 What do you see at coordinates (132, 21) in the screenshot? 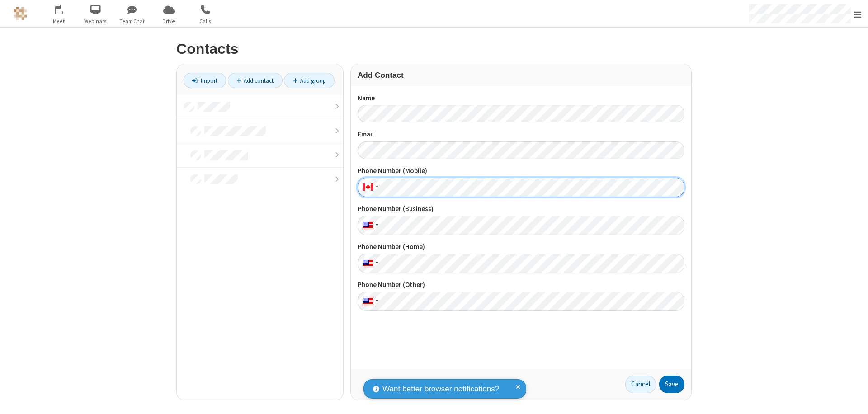
I see `span: Team Chat` at bounding box center [132, 21].